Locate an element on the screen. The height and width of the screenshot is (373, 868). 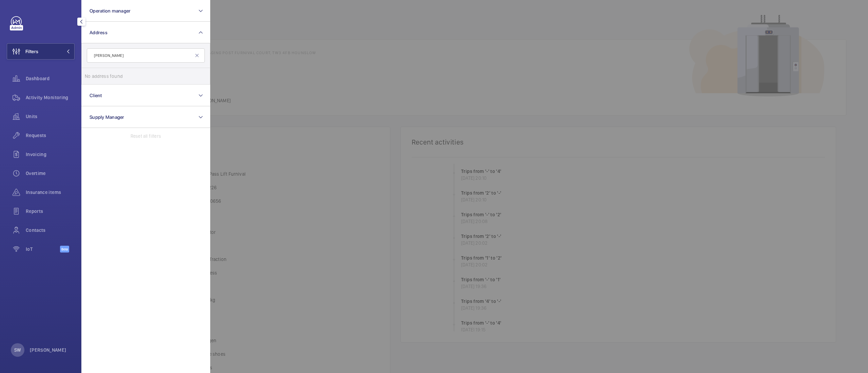
span: Dashboard is located at coordinates (50, 79).